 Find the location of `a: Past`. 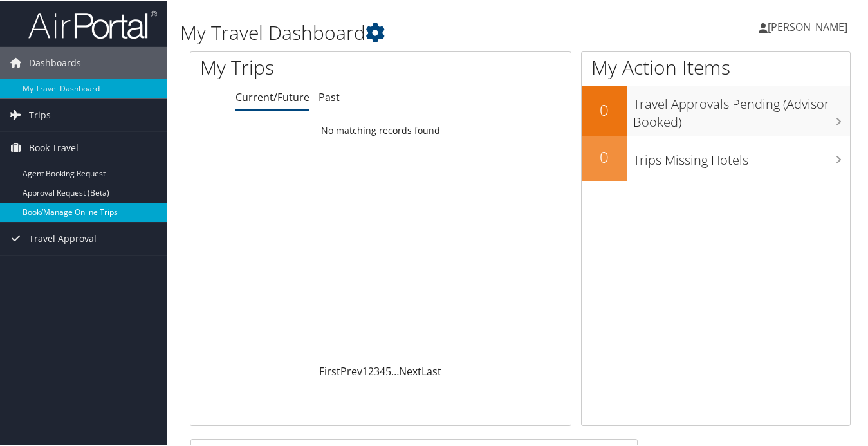

a: Past is located at coordinates (329, 96).